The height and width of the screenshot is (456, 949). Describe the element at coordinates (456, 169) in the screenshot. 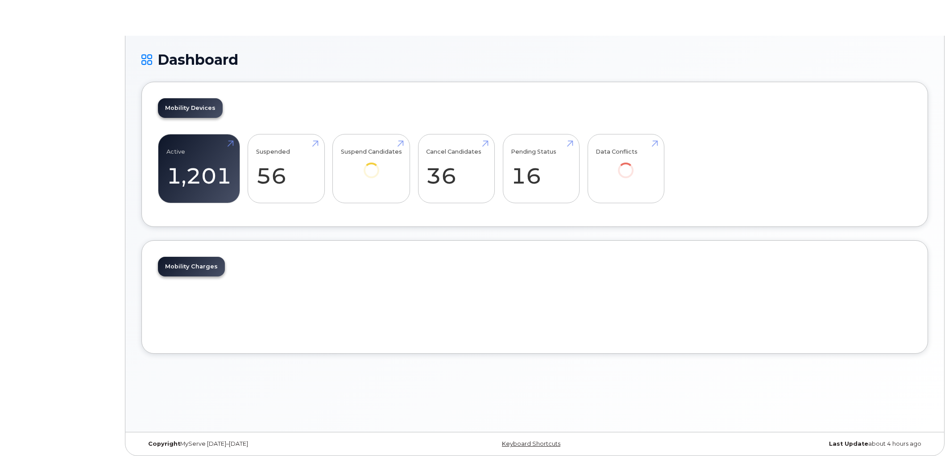

I see `a: Cancel Candidates 36` at that location.